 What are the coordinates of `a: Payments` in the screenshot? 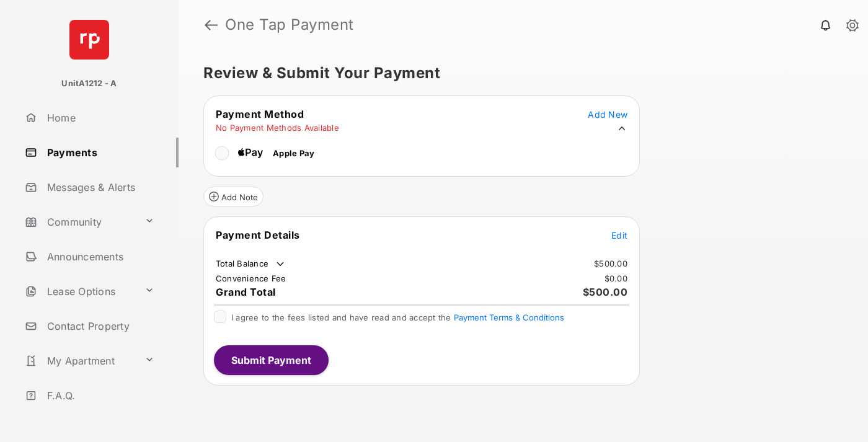 It's located at (99, 153).